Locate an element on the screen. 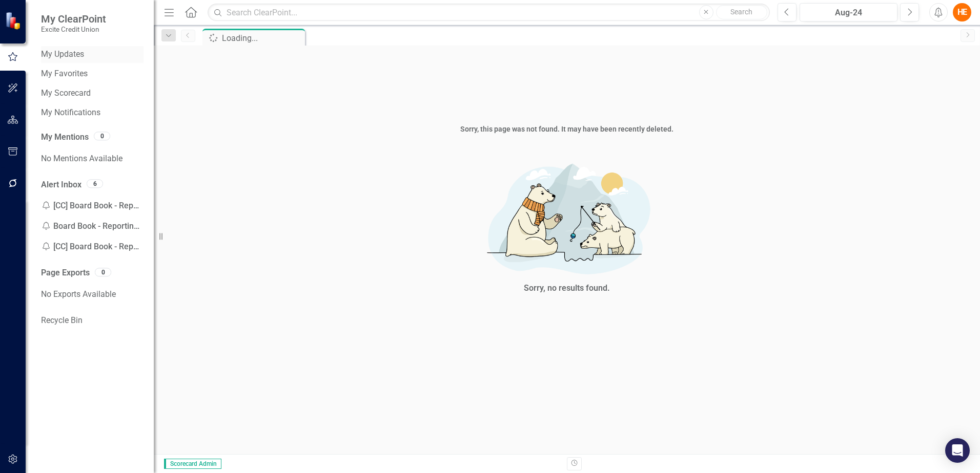 This screenshot has width=980, height=473. button: HE is located at coordinates (962, 12).